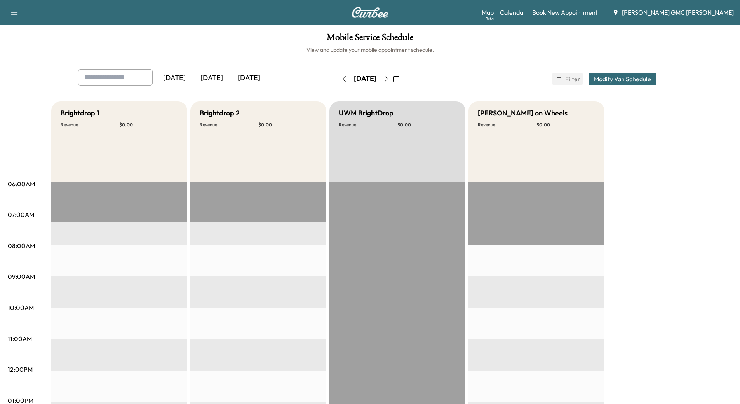  What do you see at coordinates (370, 39) in the screenshot?
I see `h1: Mobile Service Schedule` at bounding box center [370, 39].